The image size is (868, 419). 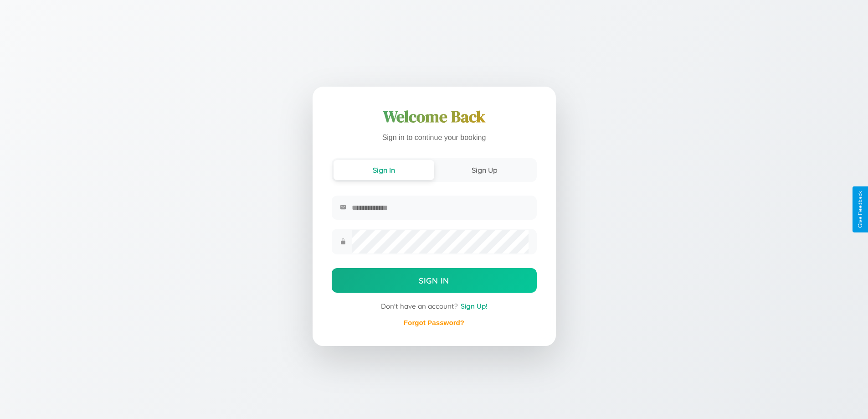 I want to click on button: Sign Up, so click(x=484, y=170).